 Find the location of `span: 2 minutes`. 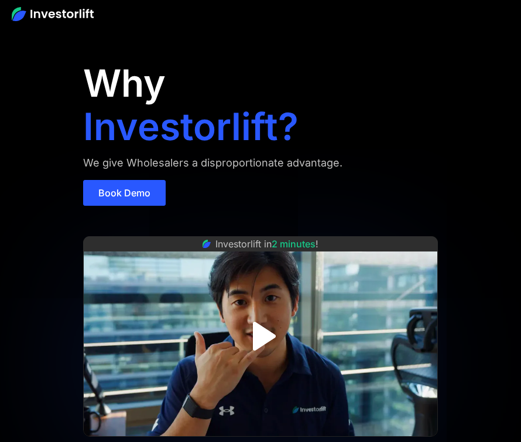

span: 2 minutes is located at coordinates (294, 244).